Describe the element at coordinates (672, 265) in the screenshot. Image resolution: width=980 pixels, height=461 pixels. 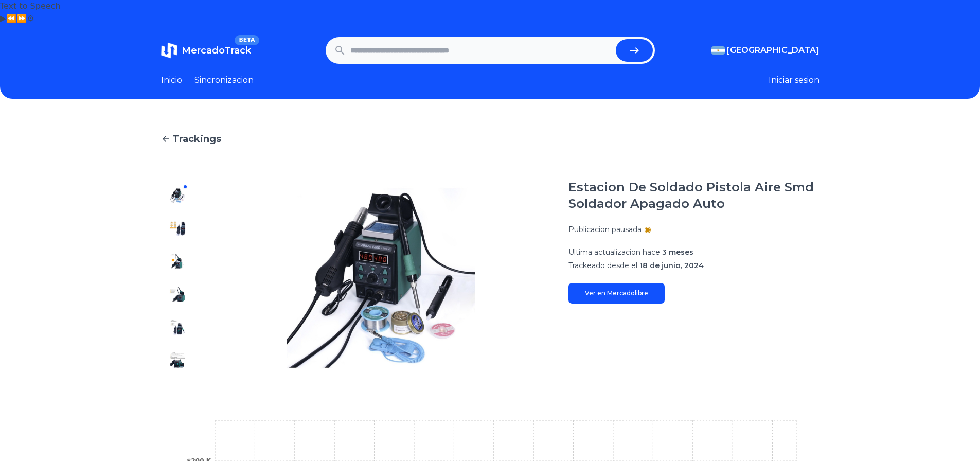
I see `span: 18 de junio, 2024` at that location.